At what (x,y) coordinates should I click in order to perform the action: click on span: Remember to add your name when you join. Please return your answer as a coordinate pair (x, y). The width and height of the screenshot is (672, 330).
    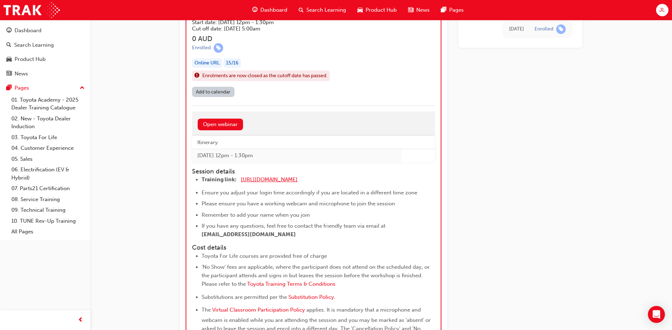
    Looking at the image, I should click on (256, 215).